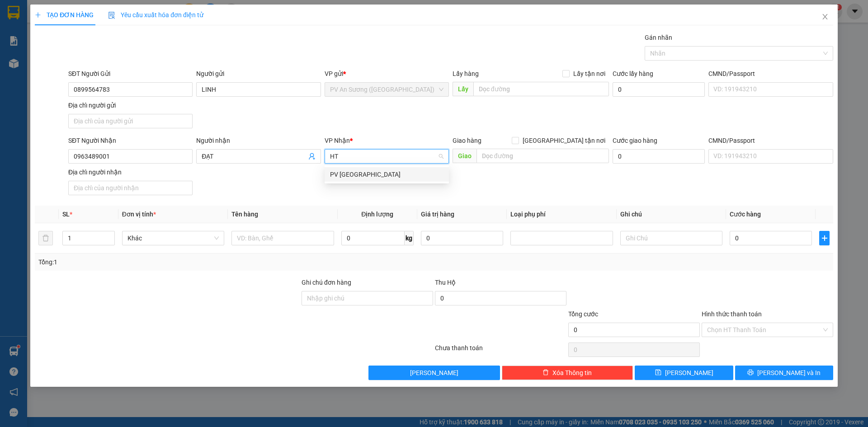 This screenshot has width=868, height=427. What do you see at coordinates (567, 373) in the screenshot?
I see `button: deleteXóa Thông tin` at bounding box center [567, 373].